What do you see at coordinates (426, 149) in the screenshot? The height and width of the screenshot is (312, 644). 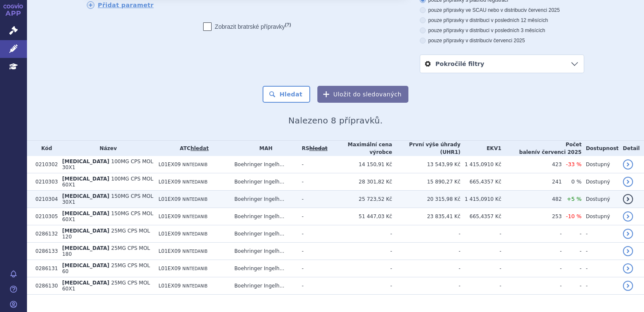 I see `th: První výše úhrady (UHR1)` at bounding box center [426, 149].